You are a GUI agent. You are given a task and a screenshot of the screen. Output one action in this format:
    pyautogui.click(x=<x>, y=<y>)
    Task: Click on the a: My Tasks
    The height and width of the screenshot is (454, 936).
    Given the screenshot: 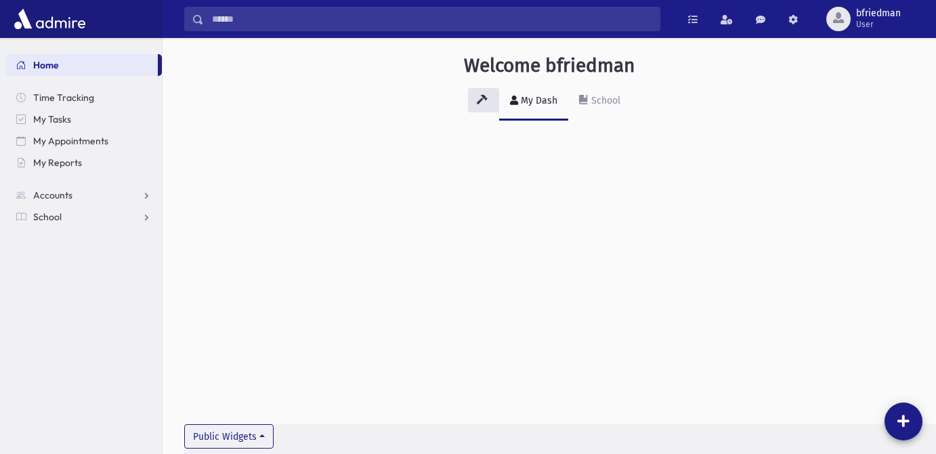 What is the action you would take?
    pyautogui.click(x=83, y=119)
    